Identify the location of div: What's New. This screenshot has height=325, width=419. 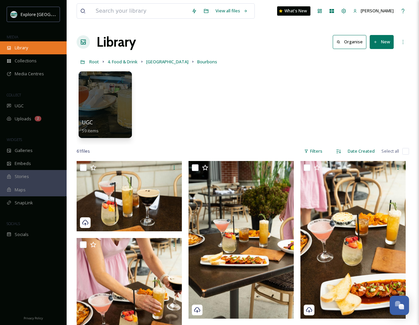
(294, 11).